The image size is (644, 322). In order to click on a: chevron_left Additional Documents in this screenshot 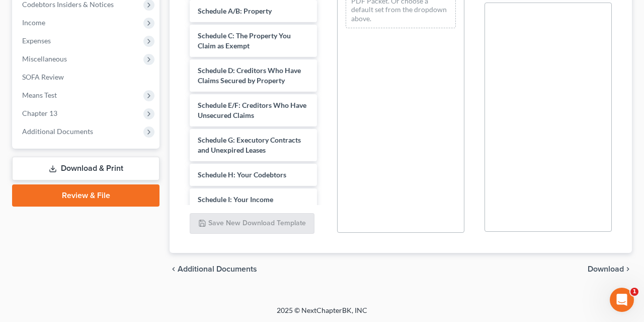, I will do `click(213, 269)`.